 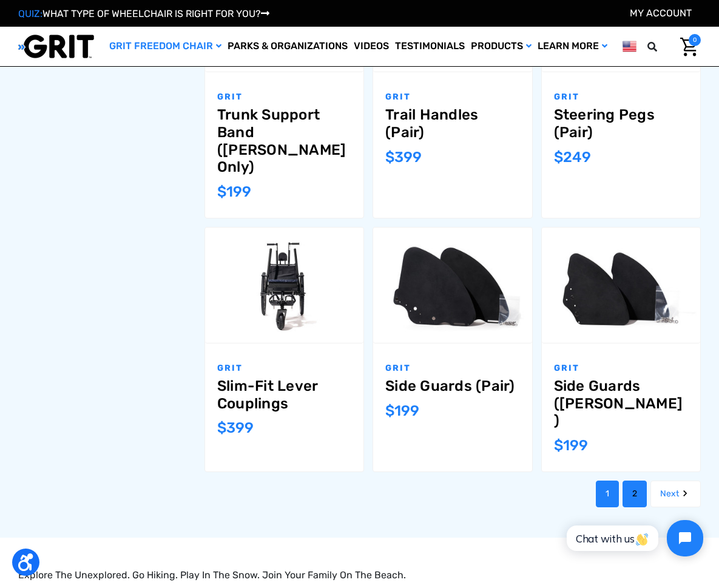 What do you see at coordinates (452, 124) in the screenshot?
I see `a: Trail Handles (Pair),$399.00` at bounding box center [452, 124].